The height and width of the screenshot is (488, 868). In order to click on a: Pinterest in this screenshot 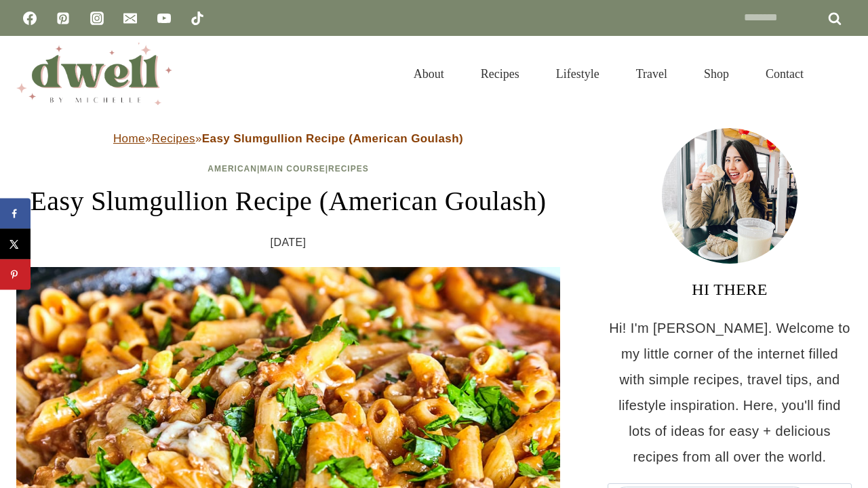, I will do `click(63, 18)`.